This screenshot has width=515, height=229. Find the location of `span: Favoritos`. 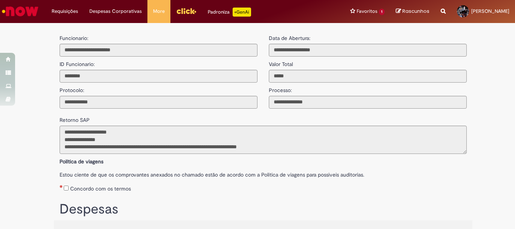

span: Favoritos is located at coordinates (367, 11).